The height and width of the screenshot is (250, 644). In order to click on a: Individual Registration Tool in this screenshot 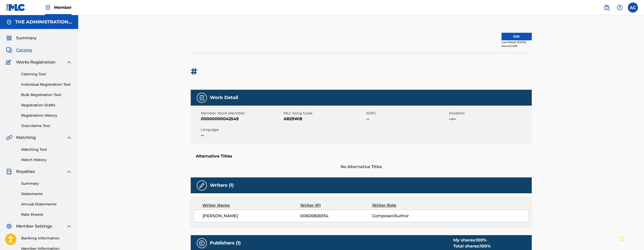, I will do `click(47, 84)`.